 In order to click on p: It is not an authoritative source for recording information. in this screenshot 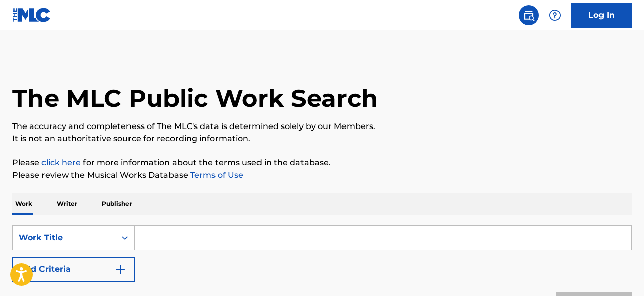, I will do `click(321, 139)`.